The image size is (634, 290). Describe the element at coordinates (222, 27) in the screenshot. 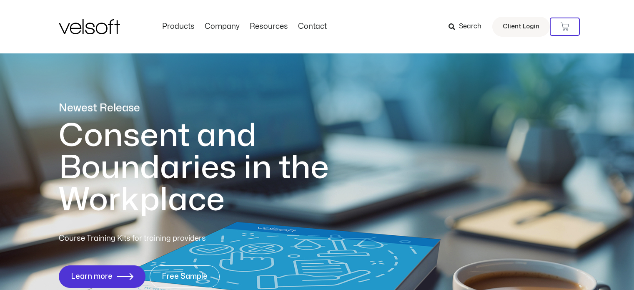

I see `a: CompanyMenu Toggle` at that location.